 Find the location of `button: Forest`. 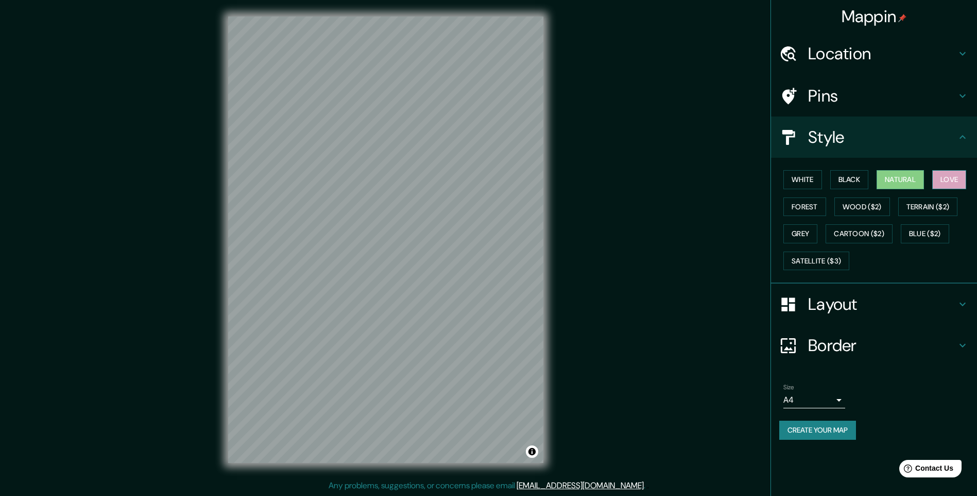

button: Forest is located at coordinates (805, 207).